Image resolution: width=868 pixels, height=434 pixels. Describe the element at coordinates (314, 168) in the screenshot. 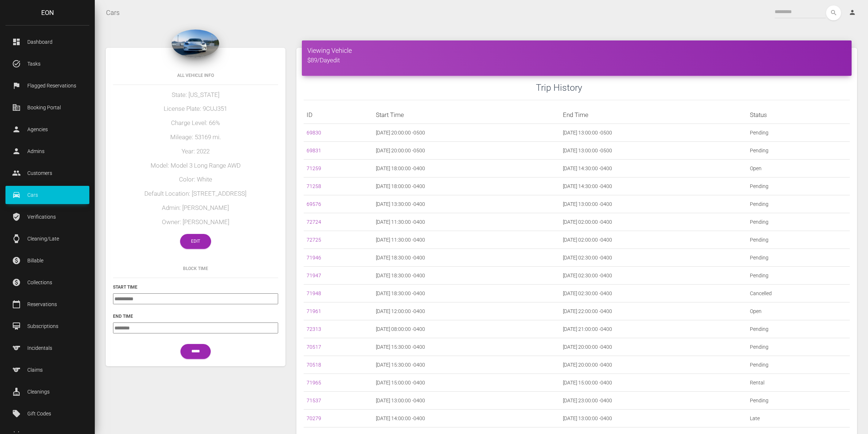

I see `a: 71259` at that location.